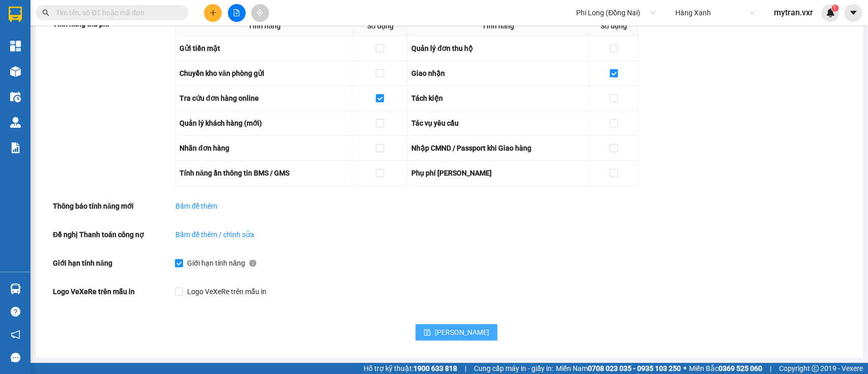  Describe the element at coordinates (215, 234) in the screenshot. I see `span: Bấm để thêm / chỉnh sửa` at that location.